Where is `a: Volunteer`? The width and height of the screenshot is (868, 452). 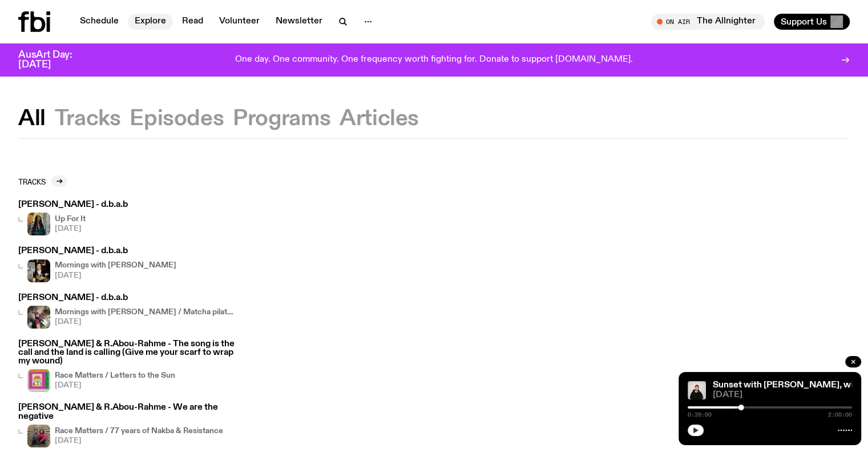
a: Volunteer is located at coordinates (239, 22).